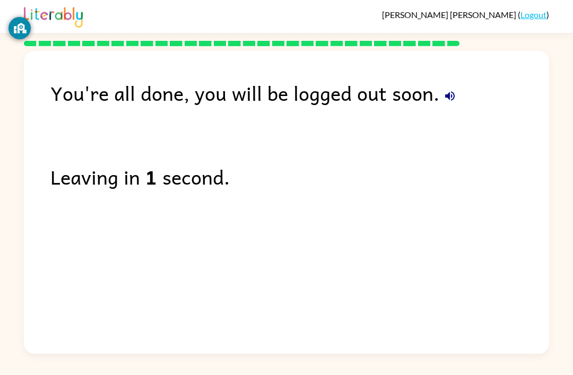 This screenshot has height=375, width=573. What do you see at coordinates (151, 177) in the screenshot?
I see `b: 1` at bounding box center [151, 177].